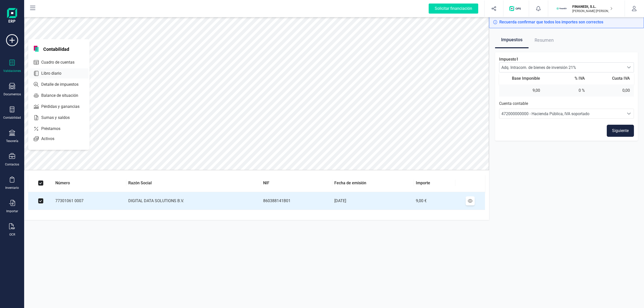 The height and width of the screenshot is (308, 644). Describe the element at coordinates (297, 183) in the screenshot. I see `th: NIF` at that location.